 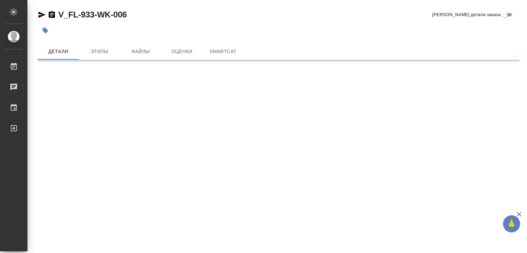 What do you see at coordinates (58, 51) in the screenshot?
I see `span: Детали` at bounding box center [58, 51].